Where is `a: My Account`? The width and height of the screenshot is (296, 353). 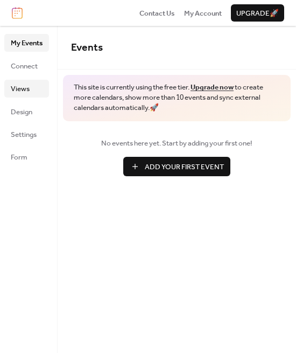
a: My Account is located at coordinates (203, 13).